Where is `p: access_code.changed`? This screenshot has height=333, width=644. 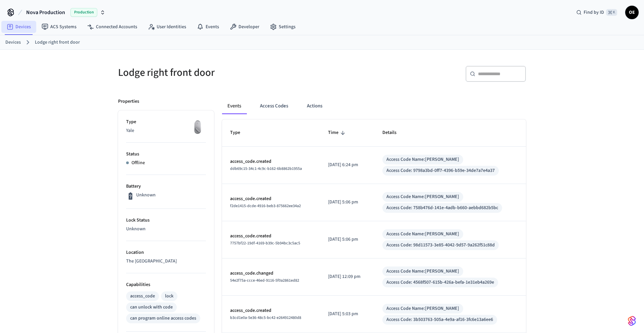
p: access_code.changed is located at coordinates (271, 273).